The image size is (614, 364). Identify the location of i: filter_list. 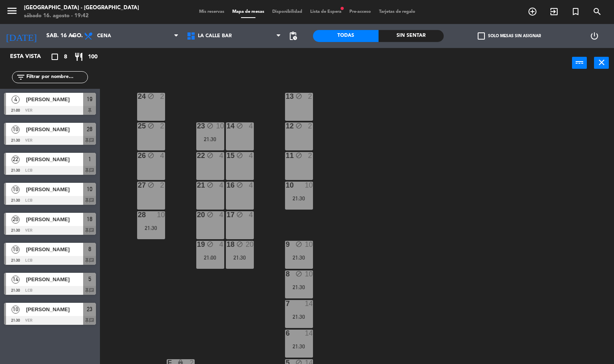
(21, 77).